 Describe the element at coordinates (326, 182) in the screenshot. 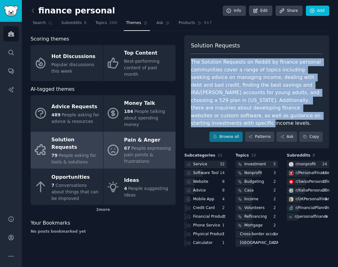

I see `div: 11` at that location.